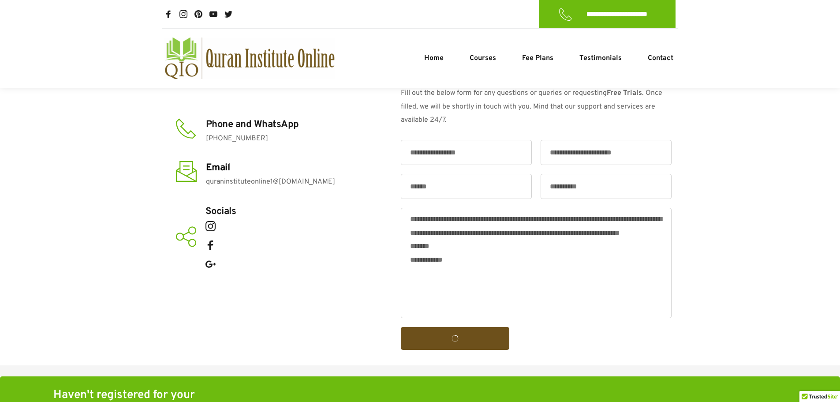 Image resolution: width=840 pixels, height=402 pixels. I want to click on a: Testimonials, so click(600, 58).